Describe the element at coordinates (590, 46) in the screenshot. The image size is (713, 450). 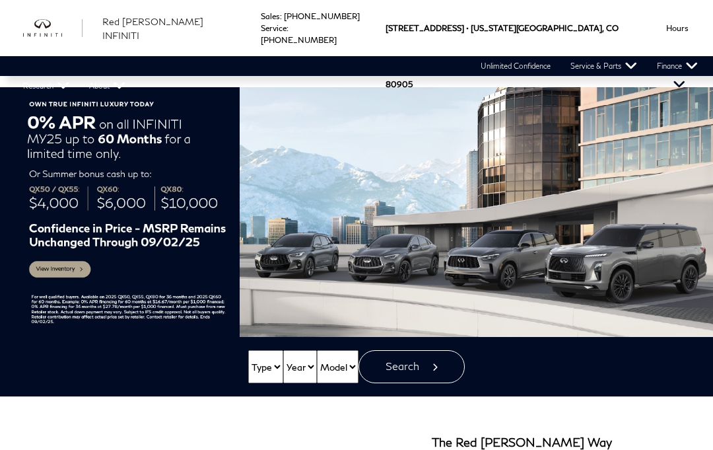
I see `a: Pre-Owned` at that location.